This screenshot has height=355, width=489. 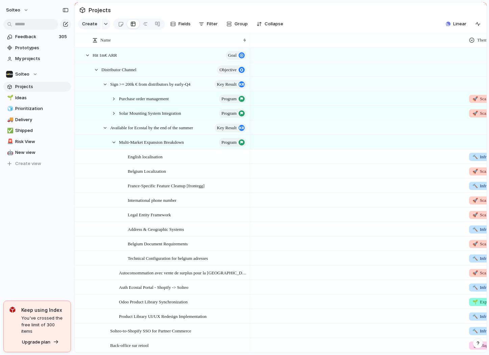 I want to click on span: France-Specific Feature Cleanup [frontegg], so click(x=166, y=185).